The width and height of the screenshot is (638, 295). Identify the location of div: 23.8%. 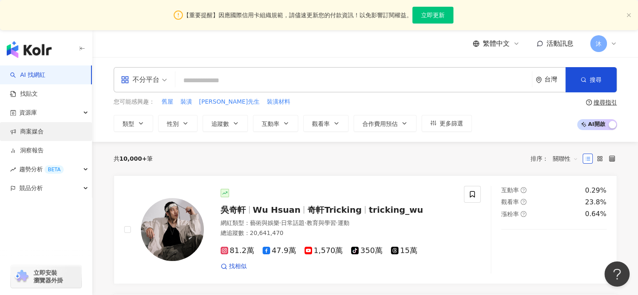
(596, 202).